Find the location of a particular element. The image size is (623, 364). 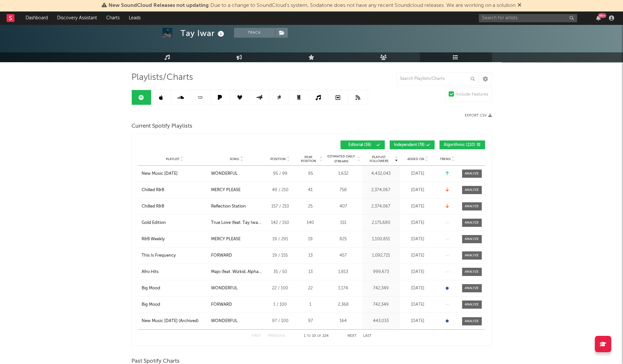

a: Leads is located at coordinates (135, 18).